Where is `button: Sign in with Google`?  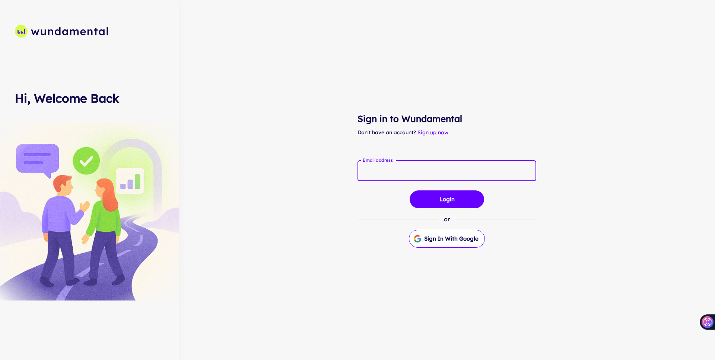 button: Sign in with Google is located at coordinates (447, 239).